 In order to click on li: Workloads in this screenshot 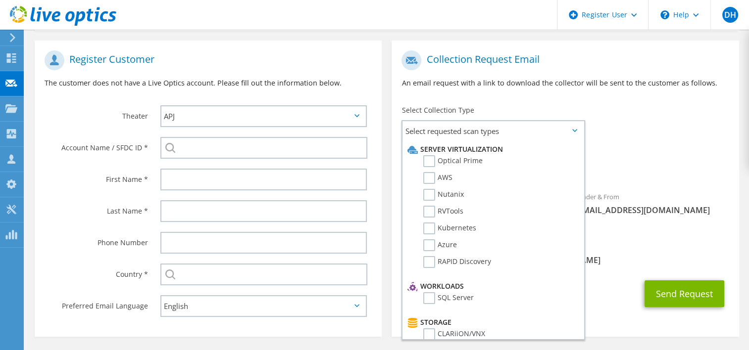, I will do `click(492, 287)`.